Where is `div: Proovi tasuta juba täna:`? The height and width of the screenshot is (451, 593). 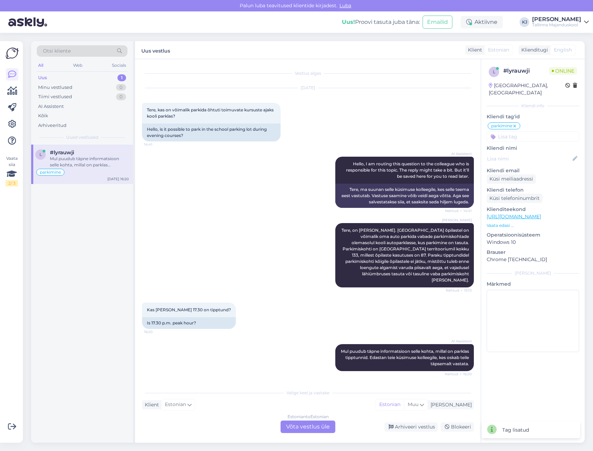
div: Proovi tasuta juba täna: is located at coordinates (380, 22).